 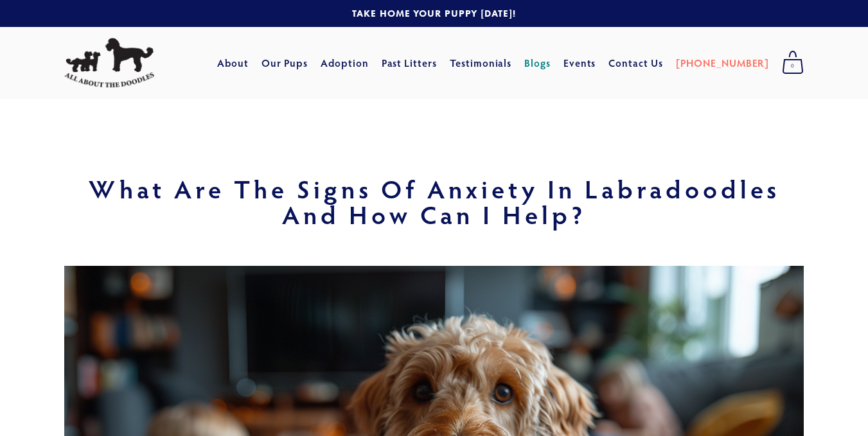 What do you see at coordinates (537, 63) in the screenshot?
I see `a: Blogs` at bounding box center [537, 63].